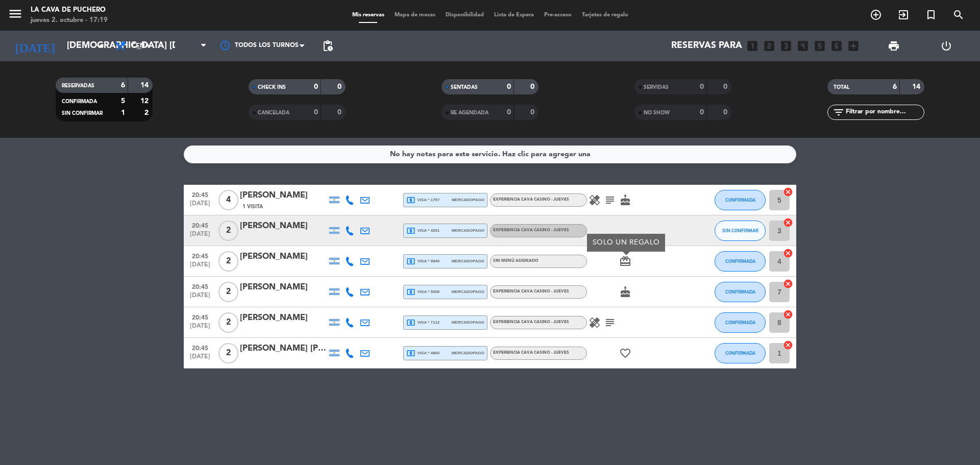  I want to click on span: print, so click(894, 46).